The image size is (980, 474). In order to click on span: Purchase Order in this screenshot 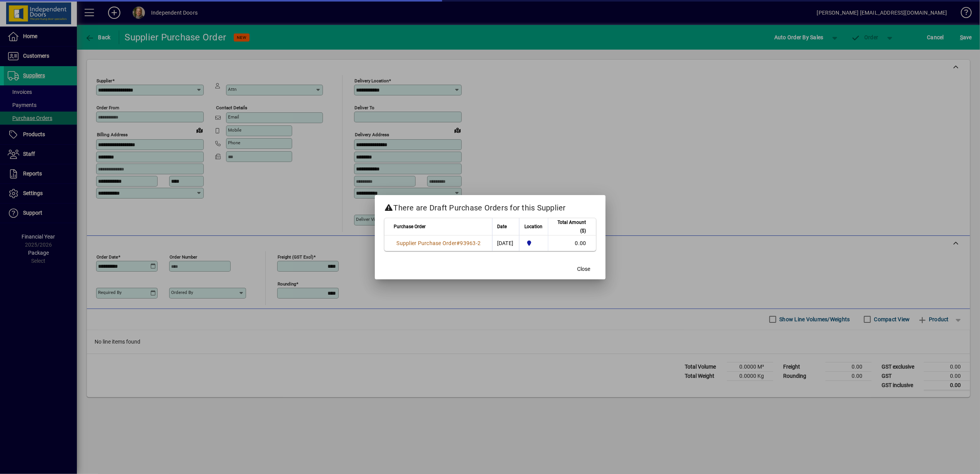, I will do `click(410, 226)`.